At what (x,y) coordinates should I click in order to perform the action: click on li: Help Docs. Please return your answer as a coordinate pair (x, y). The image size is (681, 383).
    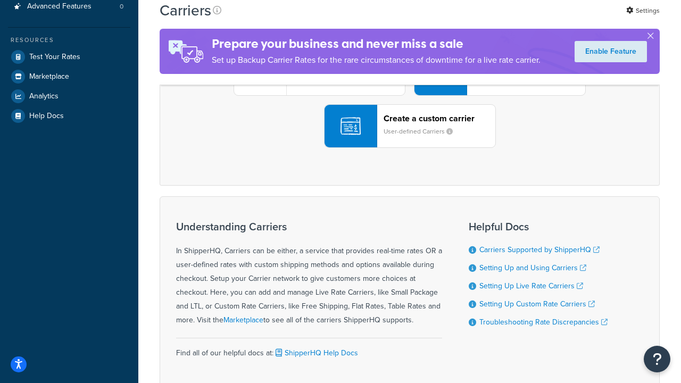
    Looking at the image, I should click on (69, 116).